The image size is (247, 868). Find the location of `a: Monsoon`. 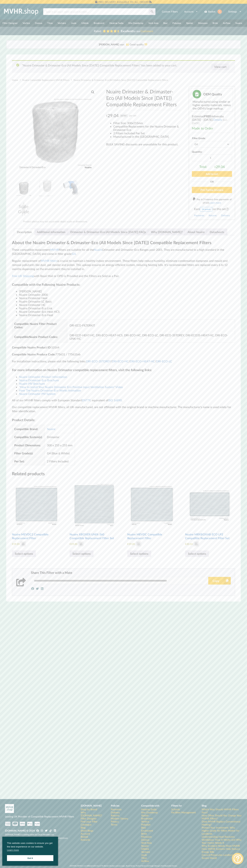

a: Monsoon is located at coordinates (203, 23).